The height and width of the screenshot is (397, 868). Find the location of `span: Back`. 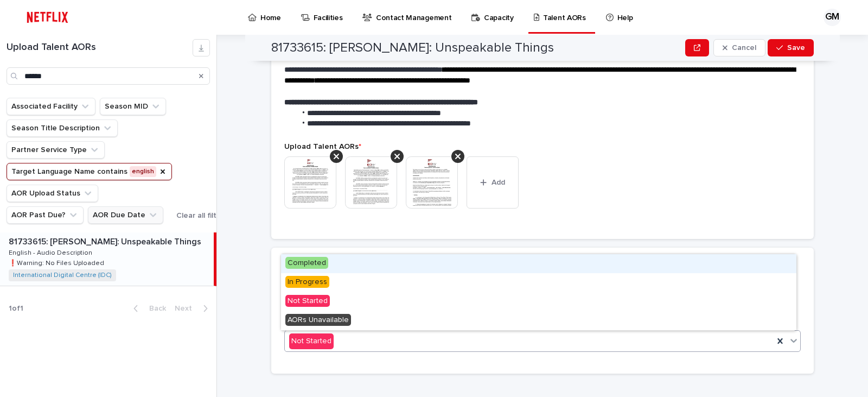

span: Back is located at coordinates (154, 308).